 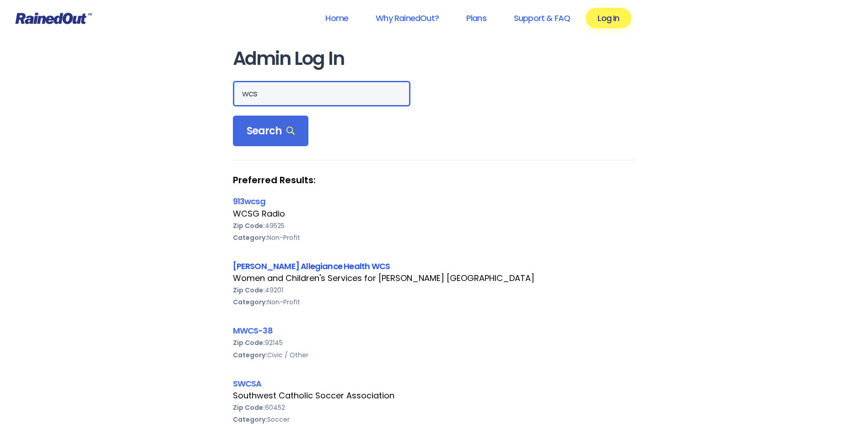 What do you see at coordinates (434, 355) in the screenshot?
I see `div: Civic / Other` at bounding box center [434, 355].